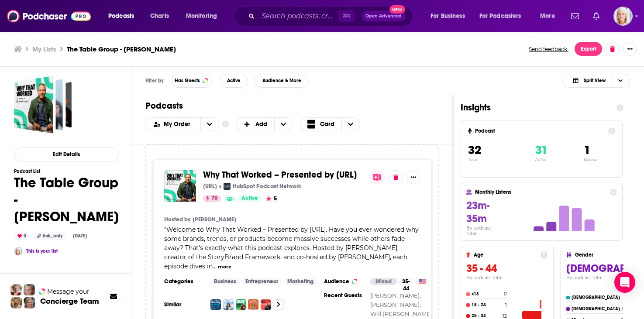 The height and width of the screenshot is (319, 644). I want to click on img: Ashton Compton, so click(19, 251).